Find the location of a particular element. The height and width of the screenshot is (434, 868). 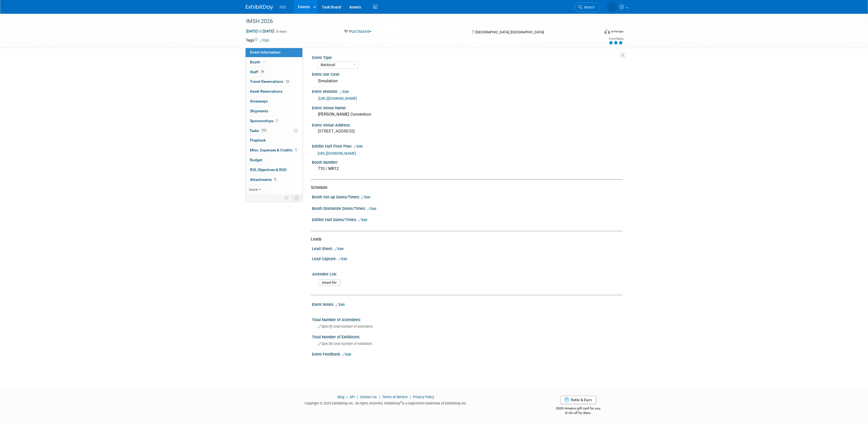

div: Event Use Case: is located at coordinates (467, 74).